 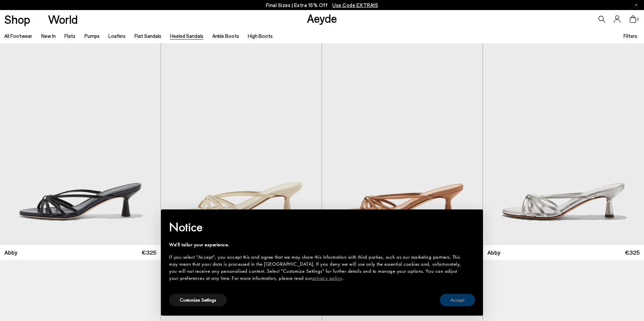 I want to click on a: privacy policy, so click(x=327, y=278).